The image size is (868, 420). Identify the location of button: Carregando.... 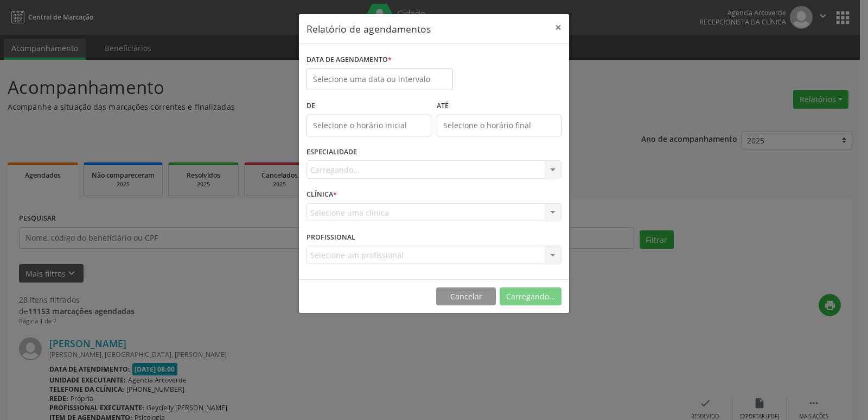
(530, 296).